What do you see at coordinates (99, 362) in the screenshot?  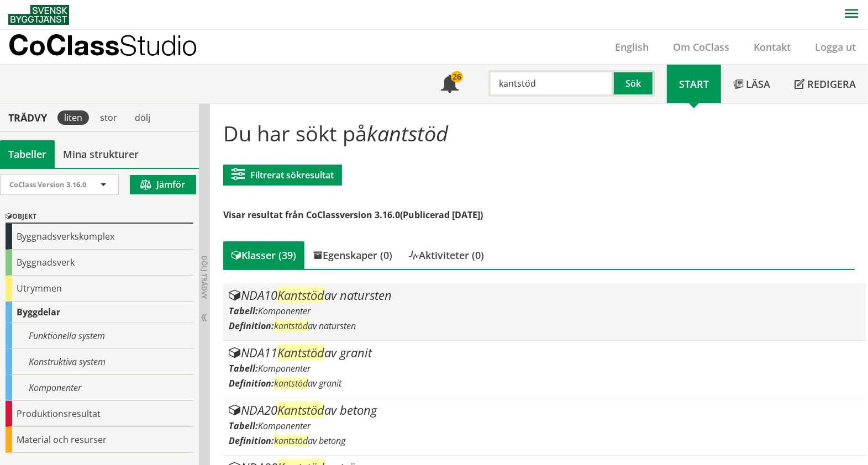 I see `div: Konstruktiva system` at bounding box center [99, 362].